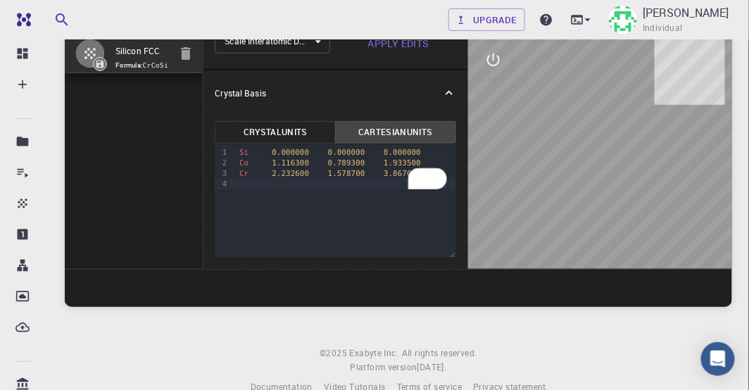  What do you see at coordinates (335, 354) in the screenshot?
I see `span: © 2025` at bounding box center [335, 354].